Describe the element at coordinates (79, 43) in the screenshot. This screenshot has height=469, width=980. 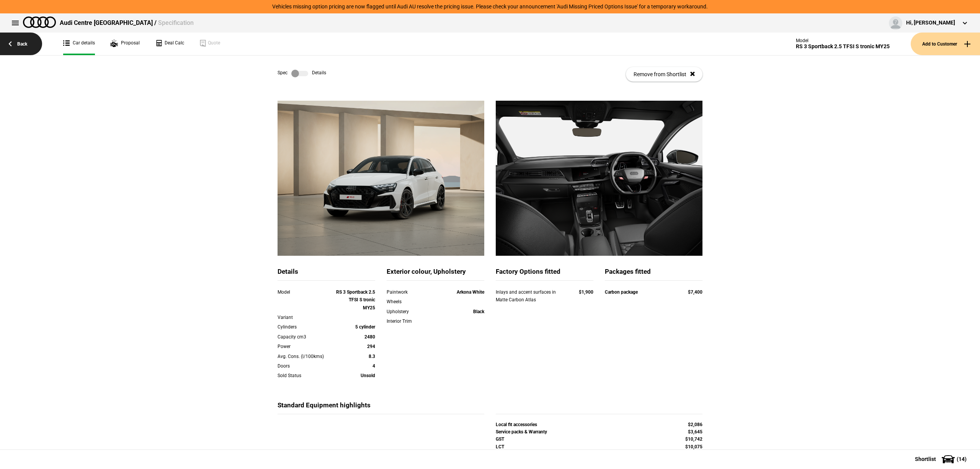
I see `a: Car details` at that location.